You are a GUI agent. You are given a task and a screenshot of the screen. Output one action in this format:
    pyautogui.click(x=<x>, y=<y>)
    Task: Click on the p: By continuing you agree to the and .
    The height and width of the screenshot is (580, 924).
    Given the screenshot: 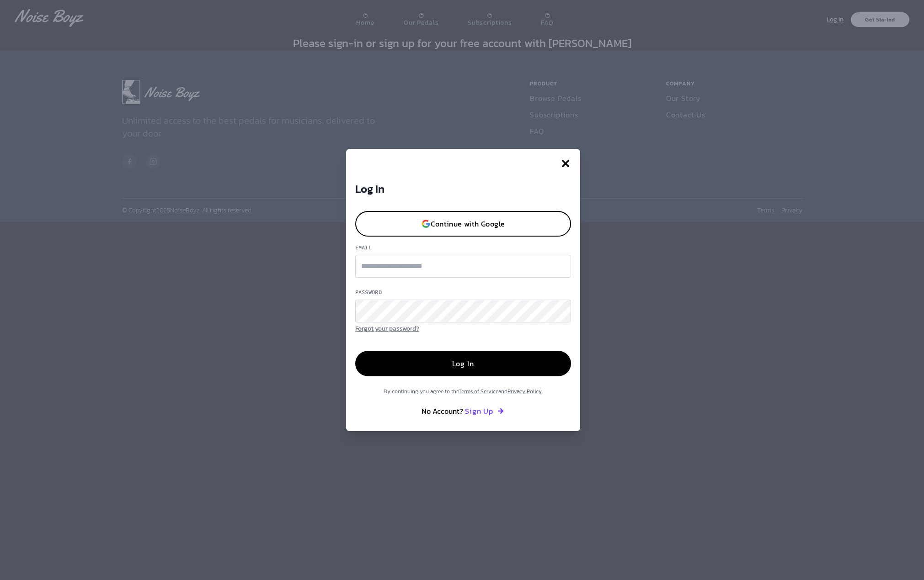 What is the action you would take?
    pyautogui.click(x=463, y=392)
    